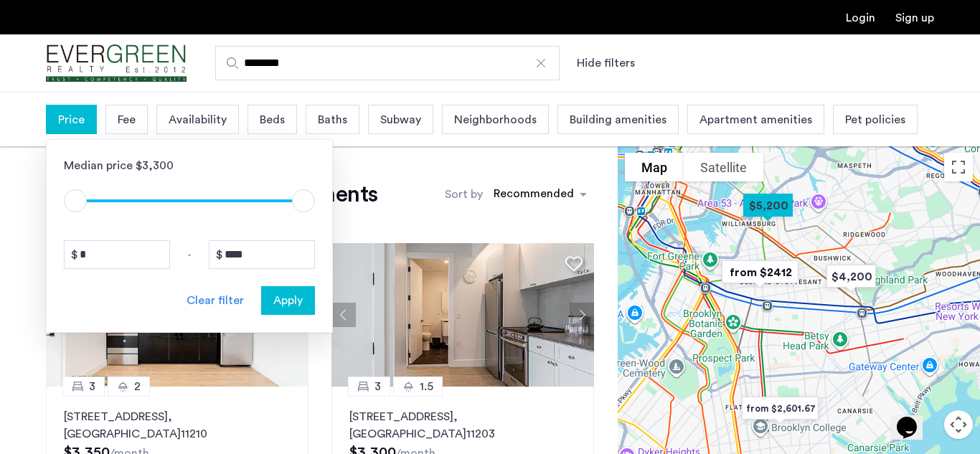  What do you see at coordinates (262, 255) in the screenshot?
I see `input: Price to` at bounding box center [262, 255].